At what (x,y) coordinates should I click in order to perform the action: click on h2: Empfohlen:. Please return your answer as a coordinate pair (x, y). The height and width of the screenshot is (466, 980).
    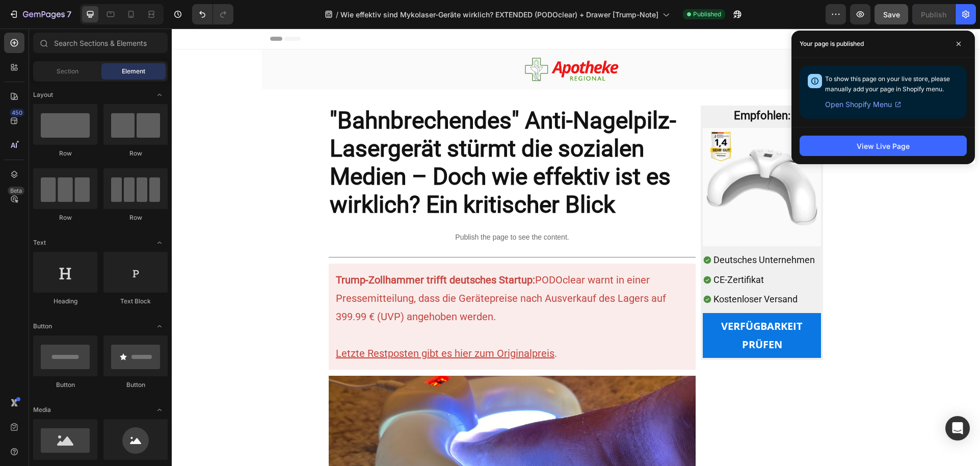
    Looking at the image, I should click on (590, 87).